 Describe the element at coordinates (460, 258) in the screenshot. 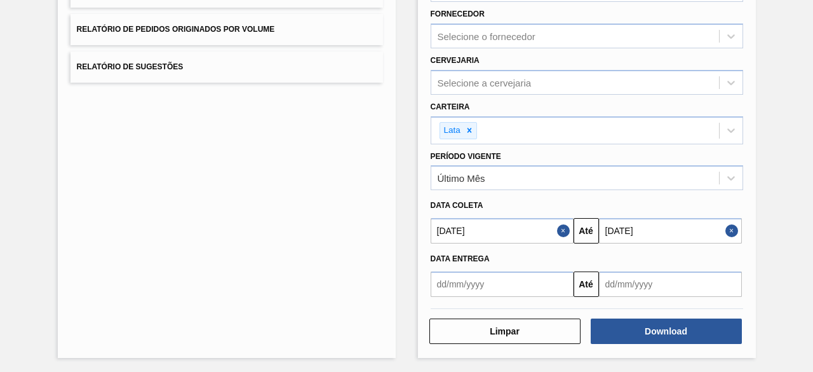

I see `span: Data entrega` at that location.